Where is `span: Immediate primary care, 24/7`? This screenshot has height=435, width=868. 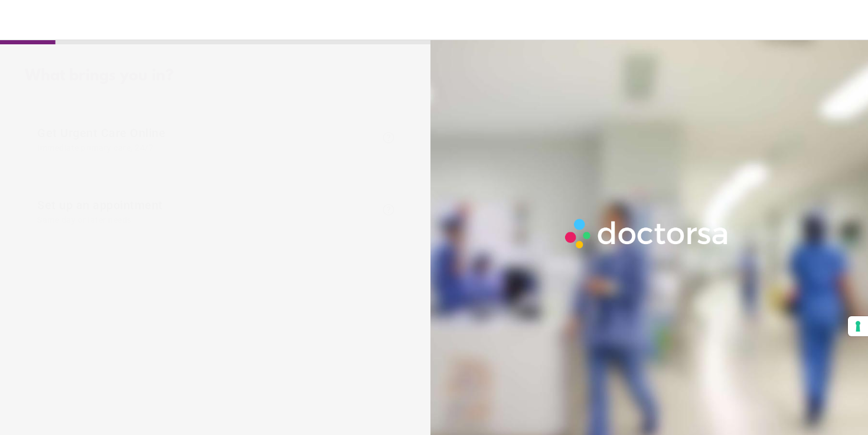 span: Immediate primary care, 24/7 is located at coordinates (206, 148).